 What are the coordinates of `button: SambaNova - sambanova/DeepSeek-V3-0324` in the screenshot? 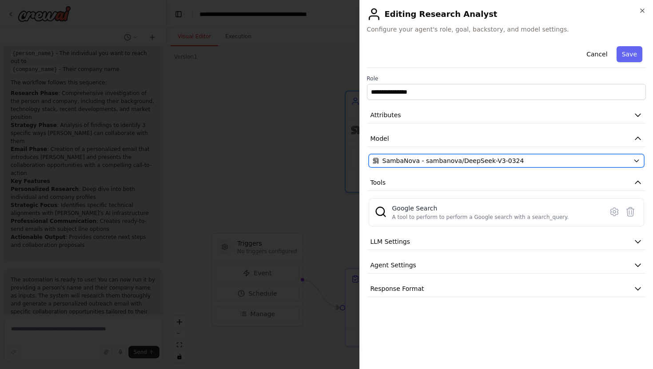 It's located at (506, 161).